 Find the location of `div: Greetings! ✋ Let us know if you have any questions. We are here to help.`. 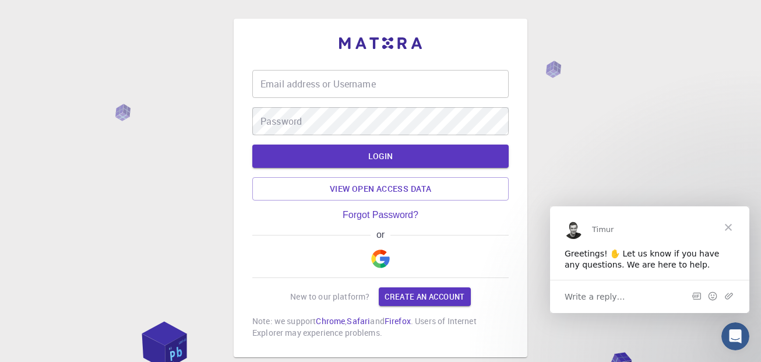

div: Greetings! ✋ Let us know if you have any questions. We are here to help. is located at coordinates (100, 53).